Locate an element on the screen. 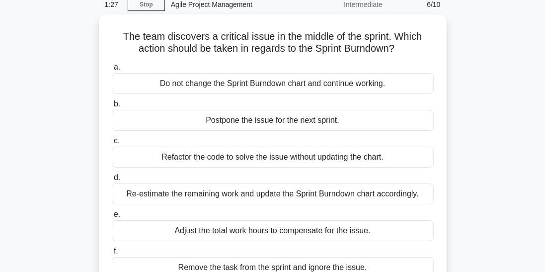 This screenshot has width=545, height=272. span: d. is located at coordinates (117, 177).